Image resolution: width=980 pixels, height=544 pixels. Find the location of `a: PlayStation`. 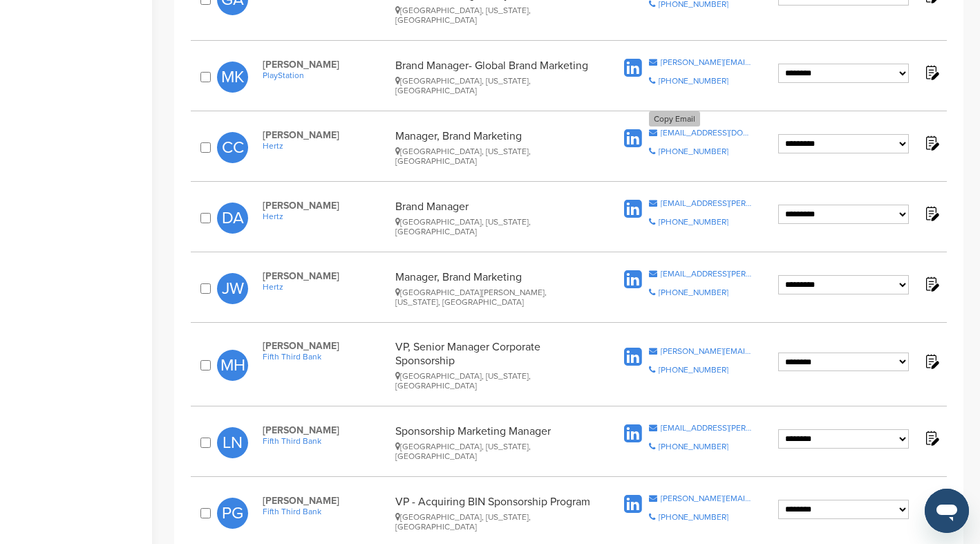

a: PlayStation is located at coordinates (326, 75).